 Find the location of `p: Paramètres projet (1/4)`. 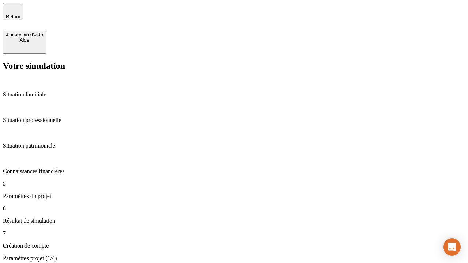

p: Paramètres projet (1/4) is located at coordinates (234, 259).